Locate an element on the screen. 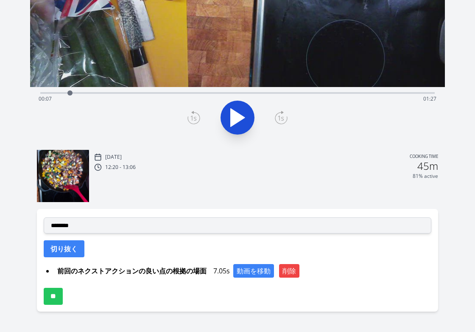 Image resolution: width=475 pixels, height=332 pixels. button: 動画を移動 is located at coordinates (254, 271).